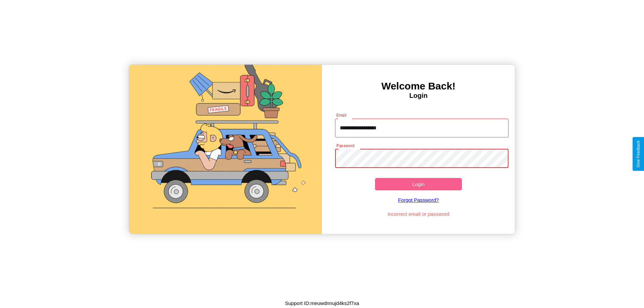 The image size is (644, 308). Describe the element at coordinates (418, 184) in the screenshot. I see `button: Login` at that location.